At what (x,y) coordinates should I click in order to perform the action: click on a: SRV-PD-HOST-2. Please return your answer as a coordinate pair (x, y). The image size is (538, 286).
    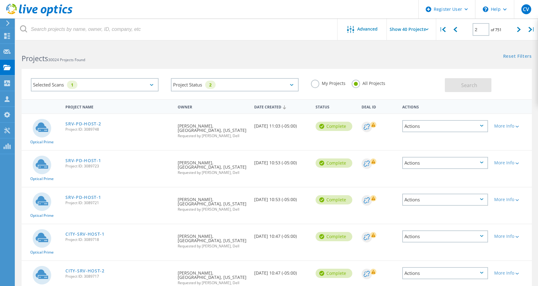
    Looking at the image, I should click on (83, 124).